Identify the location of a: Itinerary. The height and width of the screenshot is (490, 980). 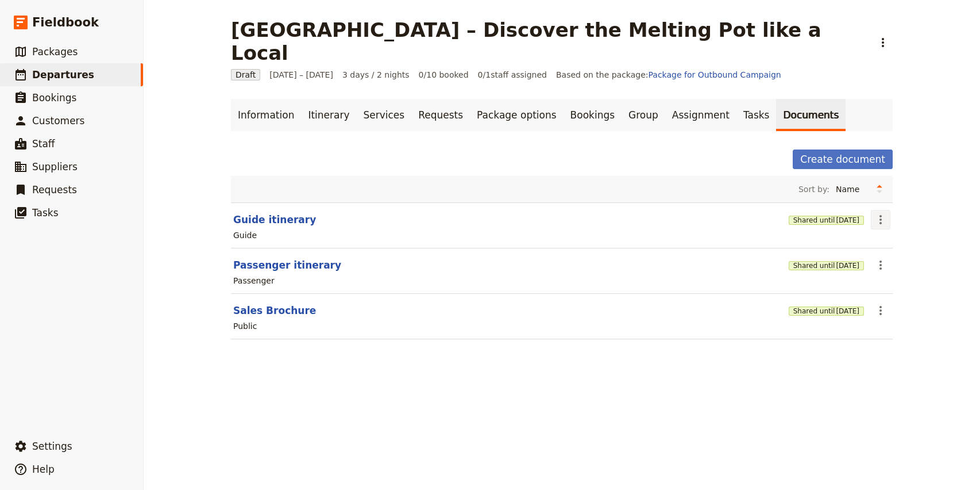
(329, 115).